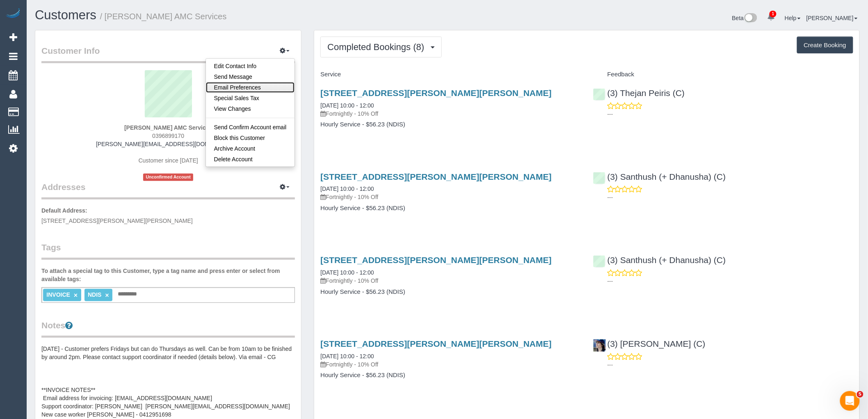 The height and width of the screenshot is (419, 868). What do you see at coordinates (251, 137) in the screenshot?
I see `a: Block this Customer` at bounding box center [251, 137].